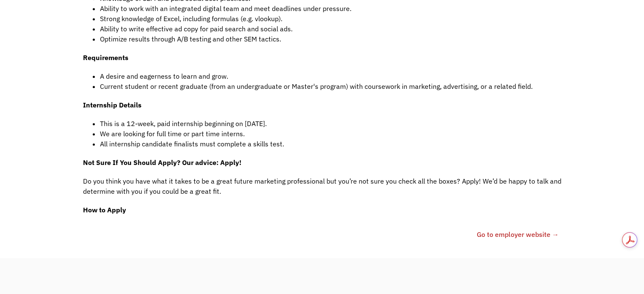 The image size is (644, 294). Describe the element at coordinates (104, 209) in the screenshot. I see `strong: How to Apply` at that location.